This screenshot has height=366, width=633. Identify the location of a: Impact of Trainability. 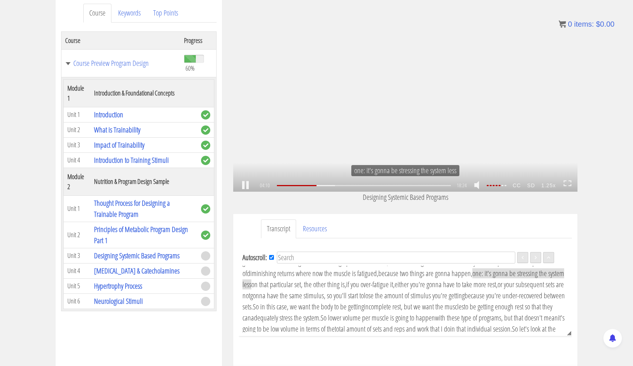
(119, 145).